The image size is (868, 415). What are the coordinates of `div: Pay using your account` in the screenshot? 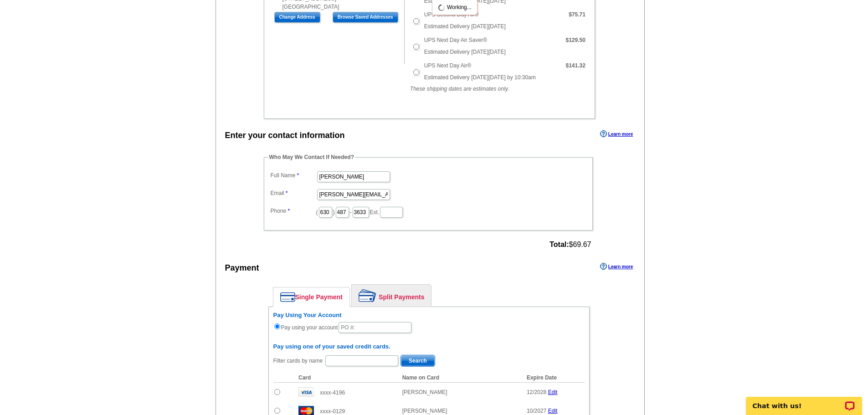 It's located at (429, 322).